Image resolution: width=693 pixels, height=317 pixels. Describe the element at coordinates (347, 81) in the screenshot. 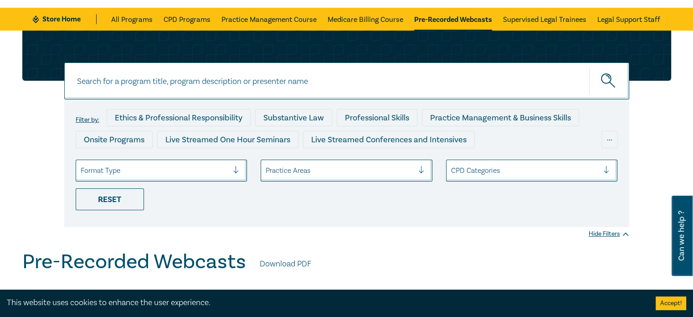

I see `input: Search for a program title, program description or presenter name` at that location.